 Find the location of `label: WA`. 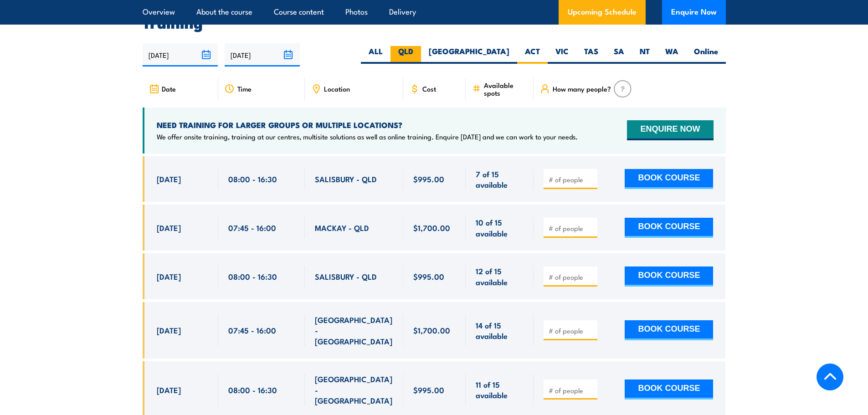

label: WA is located at coordinates (672, 55).